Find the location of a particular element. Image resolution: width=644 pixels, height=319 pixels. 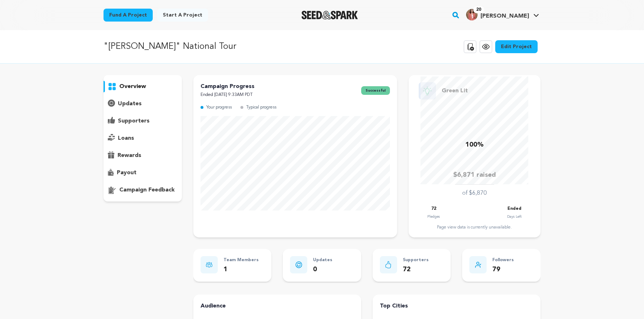

a: Fund a project is located at coordinates (128, 15).